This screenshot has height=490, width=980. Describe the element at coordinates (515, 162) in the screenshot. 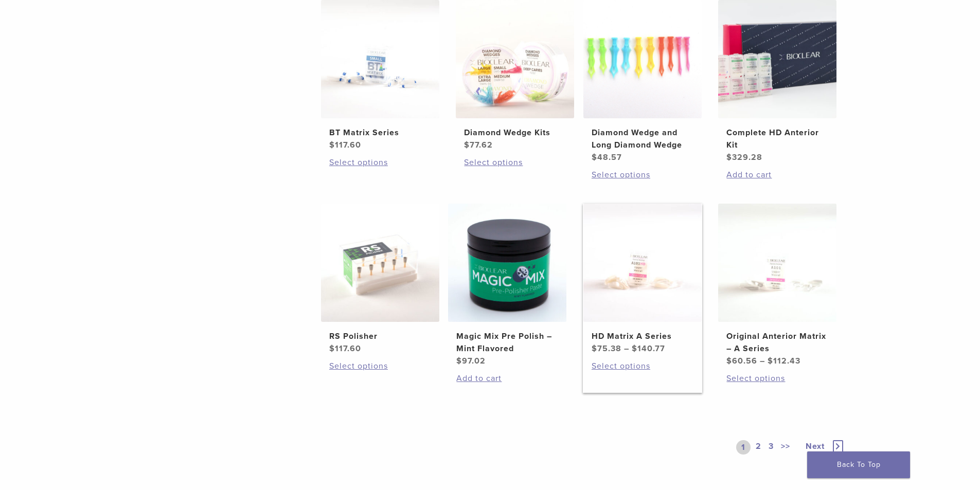

I see `a: Select options for “Diamond Wedge Kits”` at that location.